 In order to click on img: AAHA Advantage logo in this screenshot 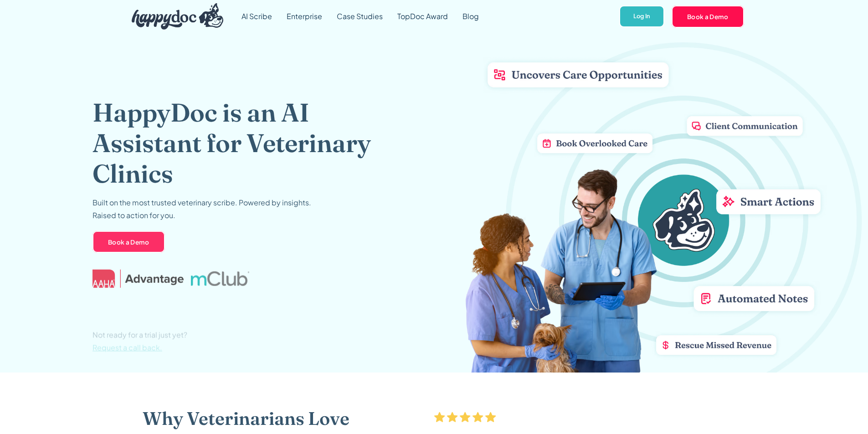, I will do `click(138, 279)`.